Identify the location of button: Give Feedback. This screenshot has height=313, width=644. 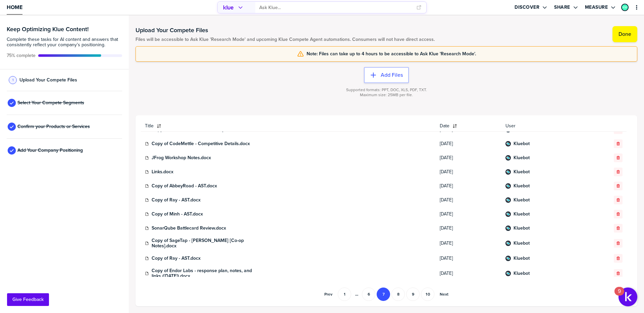
(28, 300).